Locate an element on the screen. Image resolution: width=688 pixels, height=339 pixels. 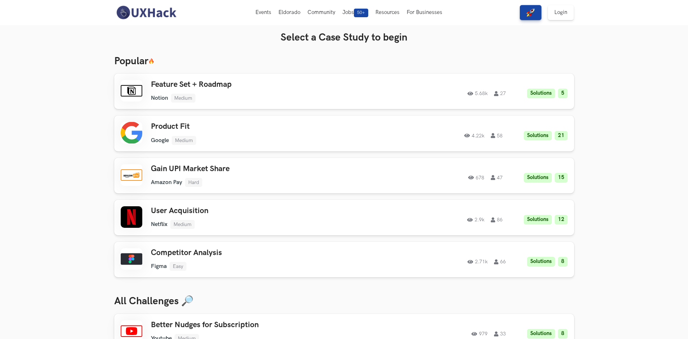
h3: Better Nudges for Subscription is located at coordinates (253, 325).